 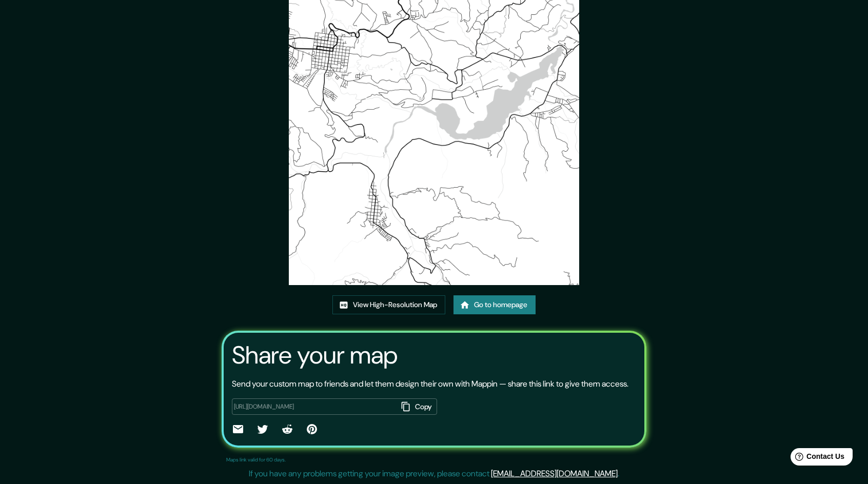 What do you see at coordinates (434, 473) in the screenshot?
I see `p: If you have any problems getting your image preview, please contact .` at bounding box center [434, 473].